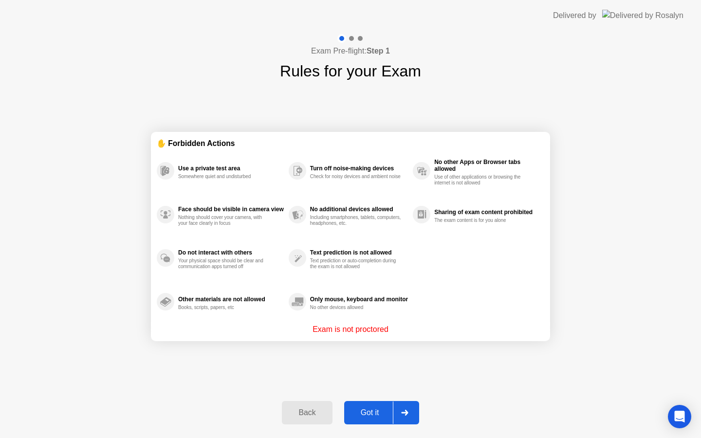 The height and width of the screenshot is (438, 701). What do you see at coordinates (224, 177) in the screenshot?
I see `div: Somewhere quiet and undisturbed` at bounding box center [224, 177].